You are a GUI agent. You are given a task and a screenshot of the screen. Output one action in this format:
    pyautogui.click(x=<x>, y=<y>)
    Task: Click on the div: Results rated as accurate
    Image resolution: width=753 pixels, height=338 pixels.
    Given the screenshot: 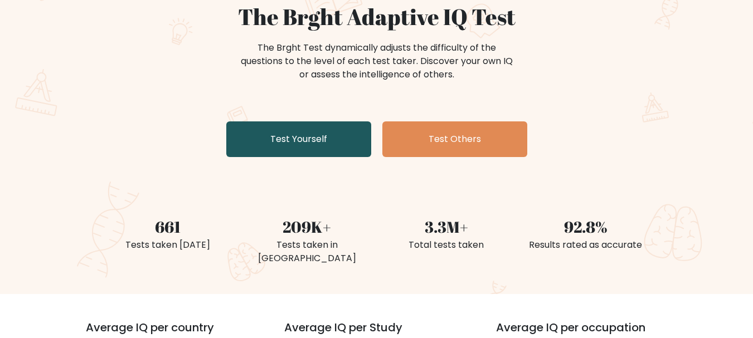 What is the action you would take?
    pyautogui.click(x=586, y=245)
    